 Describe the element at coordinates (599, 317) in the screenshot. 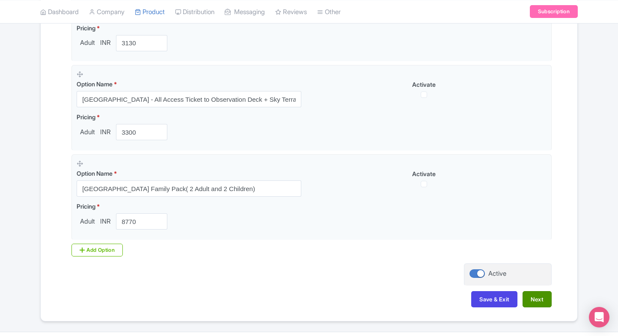

I see `div: Open Intercom Messenger` at that location.